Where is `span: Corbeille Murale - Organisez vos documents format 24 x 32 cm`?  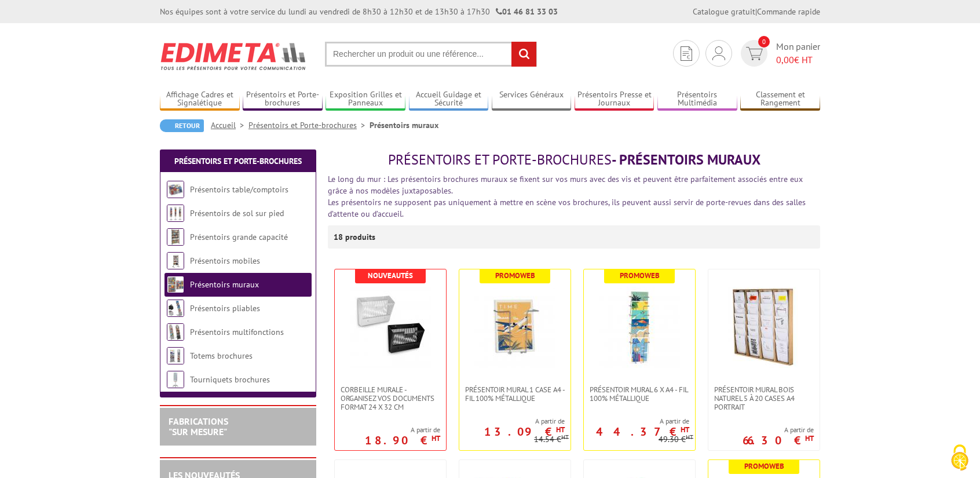 span: Corbeille Murale - Organisez vos documents format 24 x 32 cm is located at coordinates (391, 398).